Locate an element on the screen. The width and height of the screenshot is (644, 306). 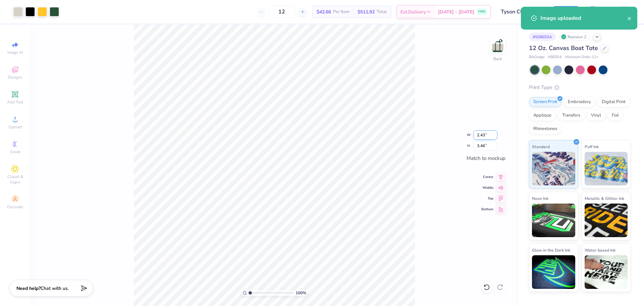
div: Rhinestones is located at coordinates (545, 129).